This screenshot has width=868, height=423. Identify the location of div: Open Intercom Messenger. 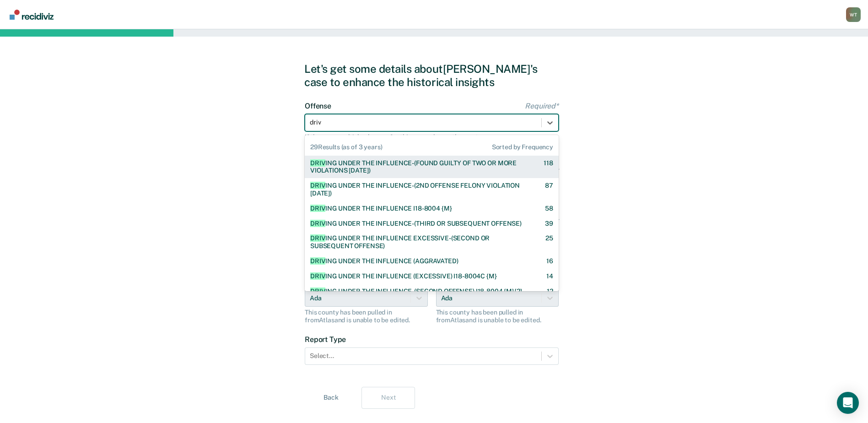
(848, 403).